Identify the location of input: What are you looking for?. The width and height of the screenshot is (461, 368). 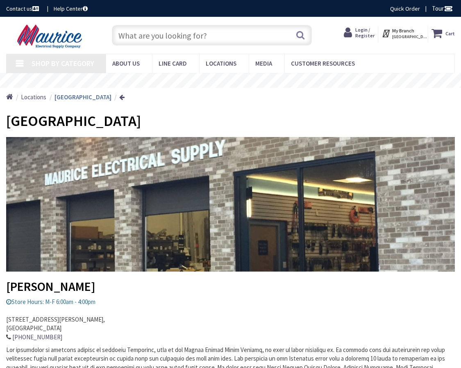
(212, 35).